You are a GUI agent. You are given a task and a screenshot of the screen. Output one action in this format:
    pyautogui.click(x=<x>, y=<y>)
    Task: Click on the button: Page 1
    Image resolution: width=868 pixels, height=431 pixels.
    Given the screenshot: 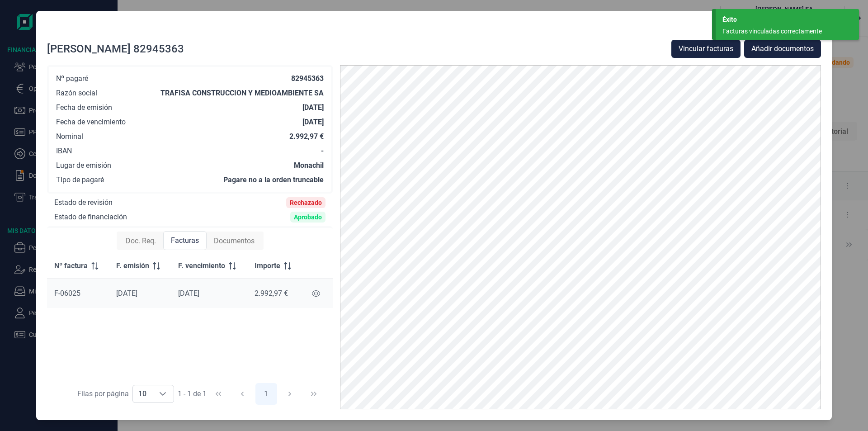 What is the action you would take?
    pyautogui.click(x=266, y=394)
    